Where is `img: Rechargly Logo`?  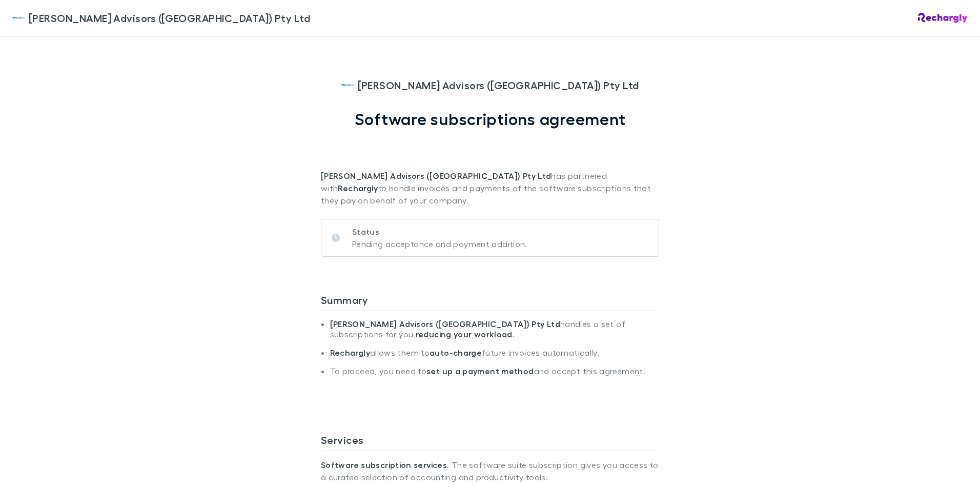
img: Rechargly Logo is located at coordinates (942, 18).